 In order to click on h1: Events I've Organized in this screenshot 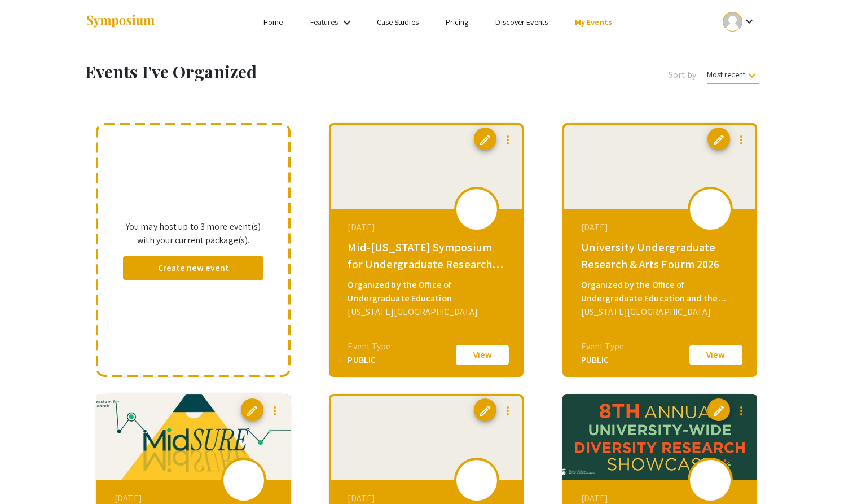, I will do `click(280, 72)`.